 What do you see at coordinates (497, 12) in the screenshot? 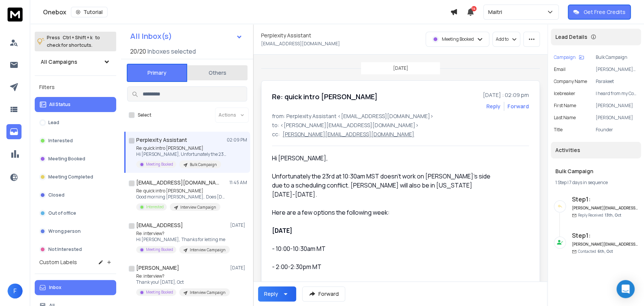
I see `p: Maitri` at bounding box center [497, 12].